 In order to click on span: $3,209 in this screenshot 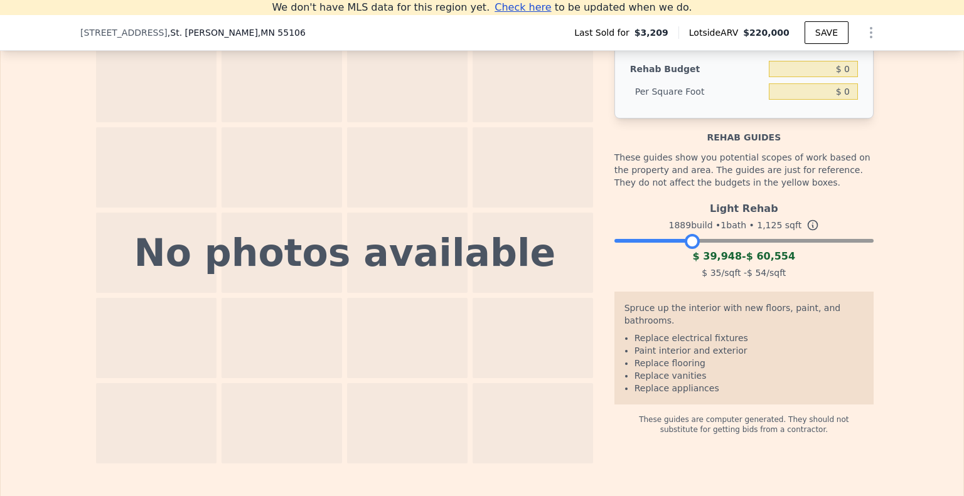, I will do `click(651, 33)`.